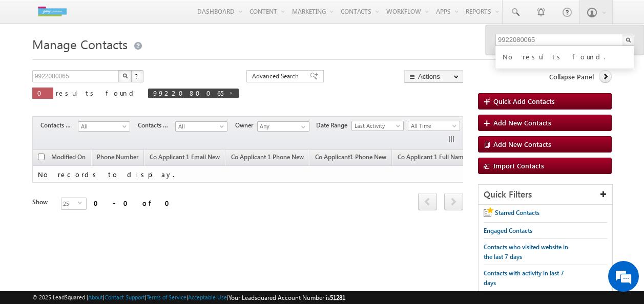 The width and height of the screenshot is (644, 304). I want to click on input: Check all records, so click(41, 157).